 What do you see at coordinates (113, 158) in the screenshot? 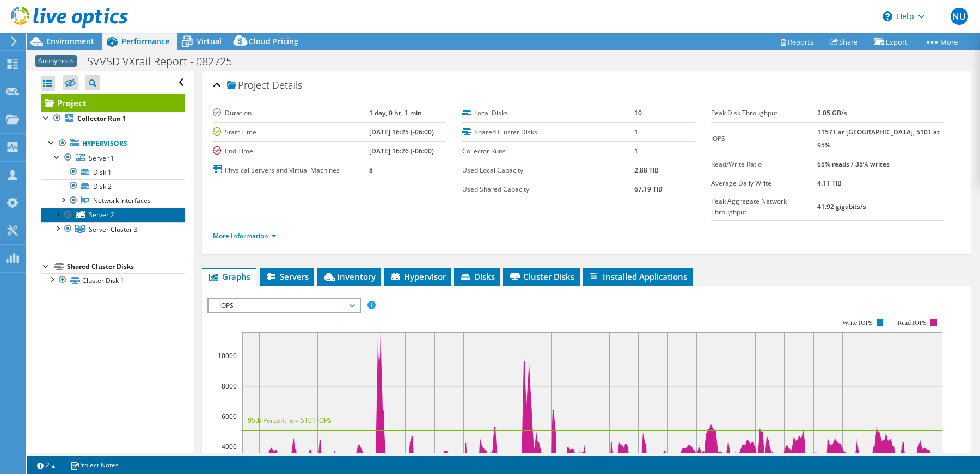
I see `a: Server 1` at bounding box center [113, 158].